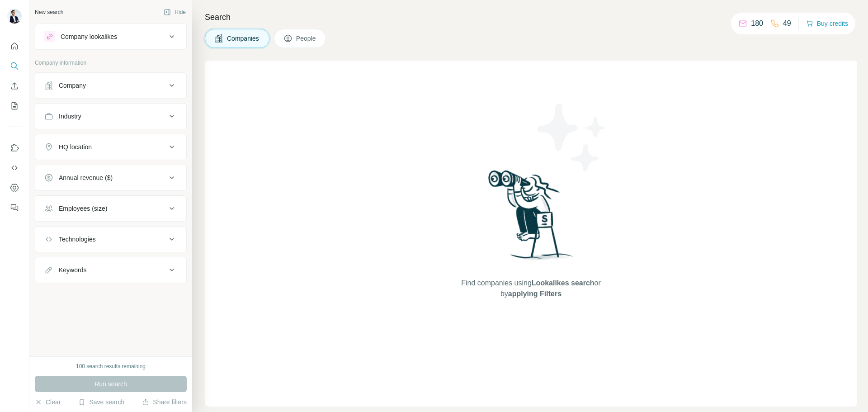 The height and width of the screenshot is (412, 868). What do you see at coordinates (14, 16) in the screenshot?
I see `img: Avatar` at bounding box center [14, 16].